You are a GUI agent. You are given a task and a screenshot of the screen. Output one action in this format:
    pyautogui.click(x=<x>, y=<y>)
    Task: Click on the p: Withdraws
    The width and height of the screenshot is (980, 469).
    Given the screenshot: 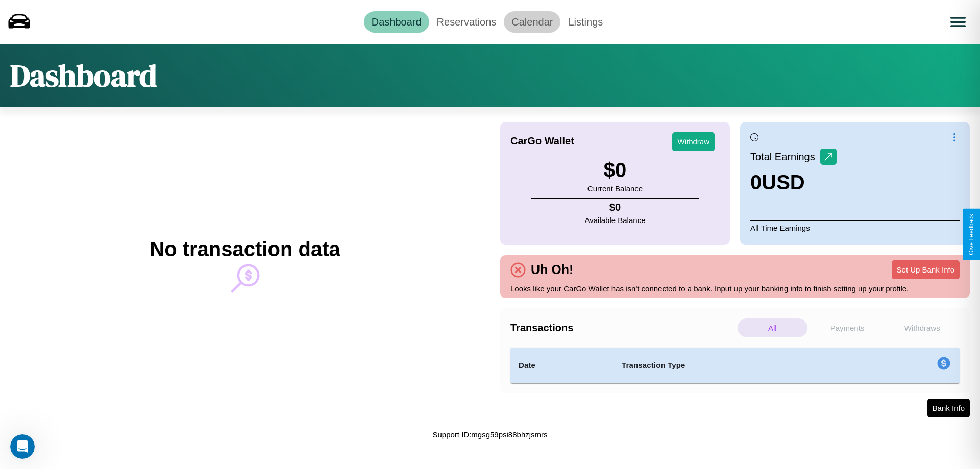 What is the action you would take?
    pyautogui.click(x=922, y=328)
    